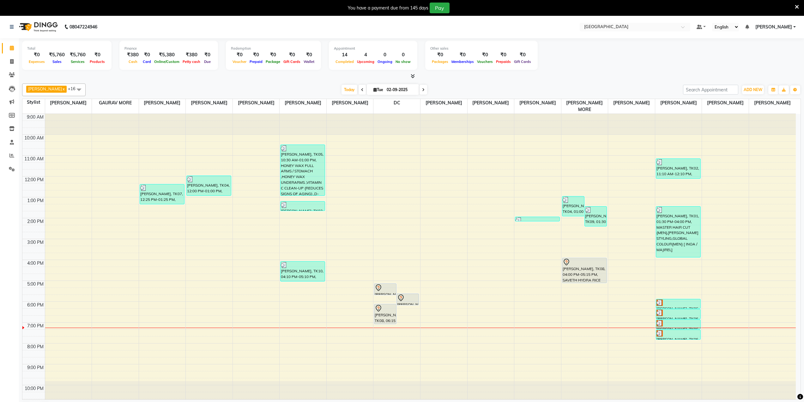  I want to click on span: Memberships, so click(462, 62).